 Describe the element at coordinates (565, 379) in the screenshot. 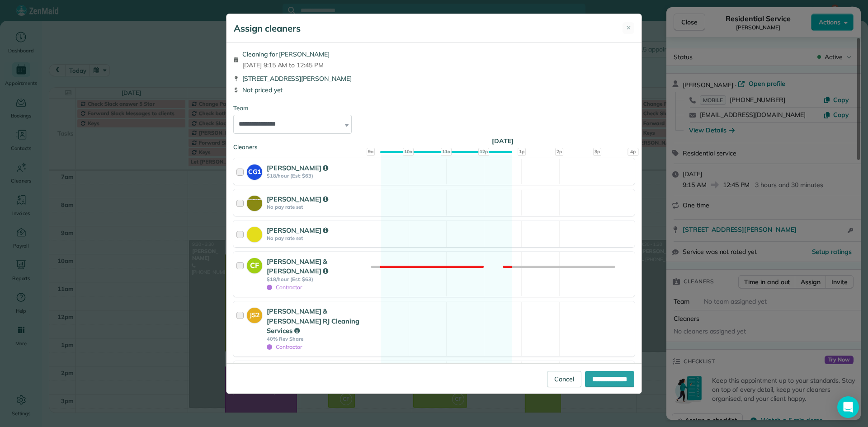

I see `a: Cancel` at that location.